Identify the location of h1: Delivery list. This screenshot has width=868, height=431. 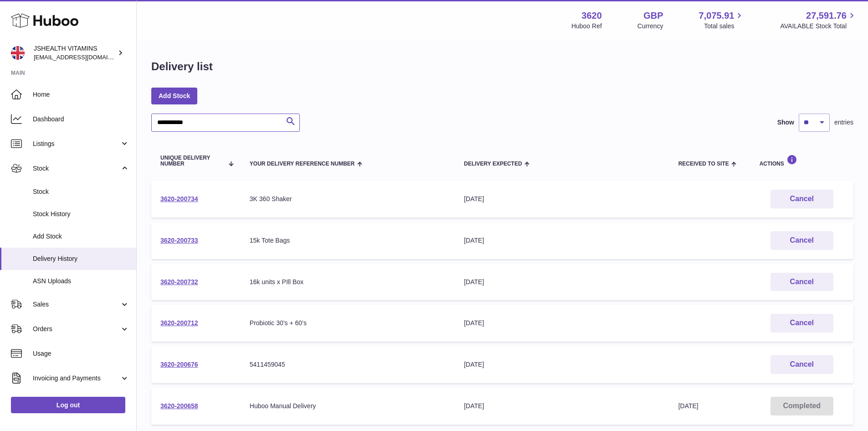
(182, 66).